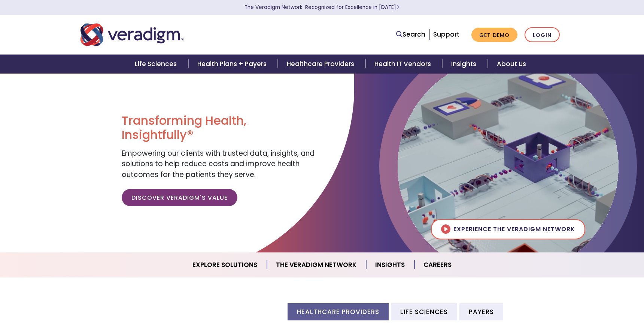 This screenshot has width=644, height=326. Describe the element at coordinates (321, 64) in the screenshot. I see `a: Healthcare Providers` at that location.